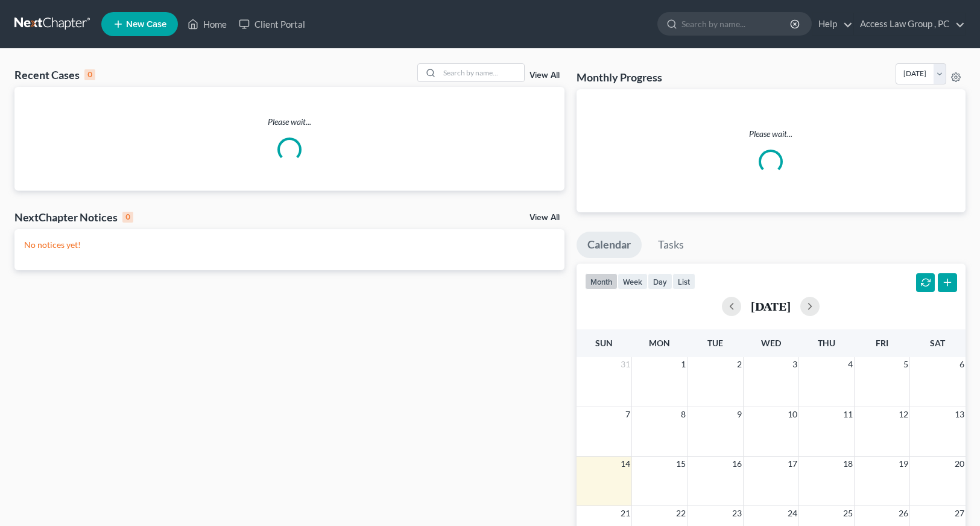  What do you see at coordinates (960, 513) in the screenshot?
I see `span: 27` at bounding box center [960, 513].